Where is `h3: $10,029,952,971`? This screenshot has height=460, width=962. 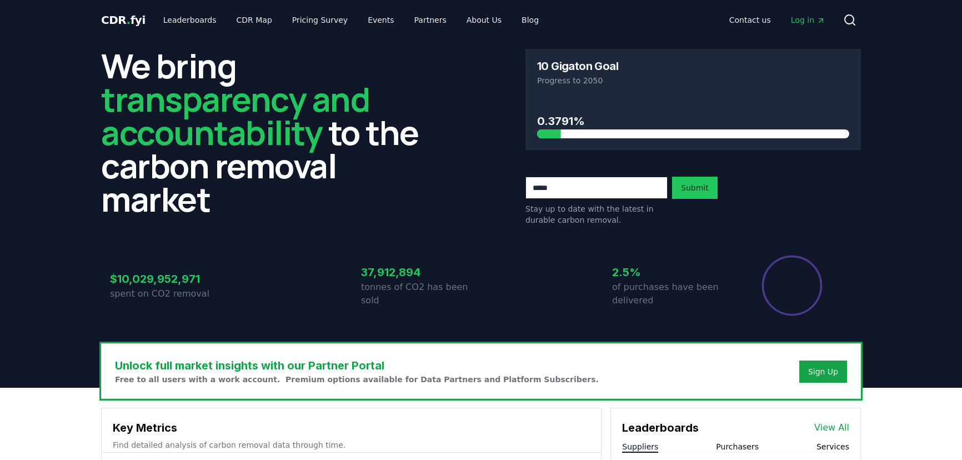
h3: $10,029,952,971 is located at coordinates (170, 279).